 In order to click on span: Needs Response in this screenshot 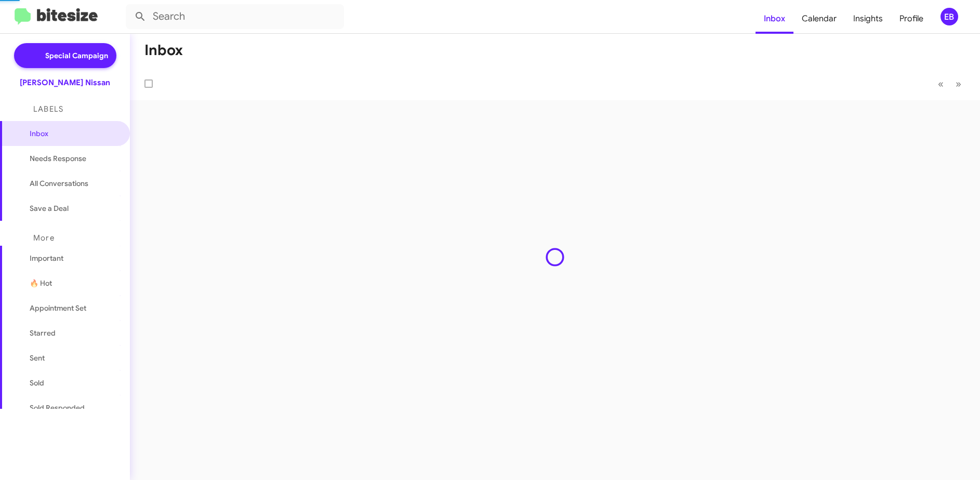, I will do `click(74, 159)`.